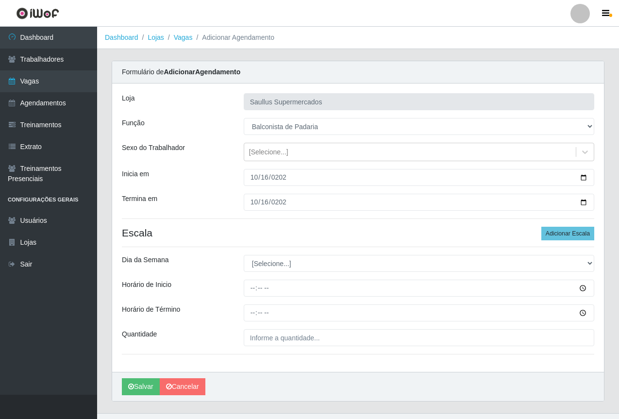  I want to click on label: Horário de Inicio, so click(147, 284).